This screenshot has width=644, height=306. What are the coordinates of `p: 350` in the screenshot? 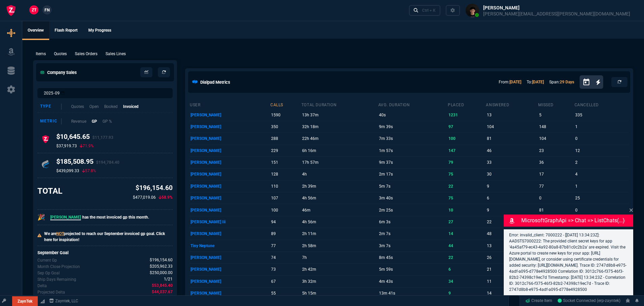 It's located at (285, 127).